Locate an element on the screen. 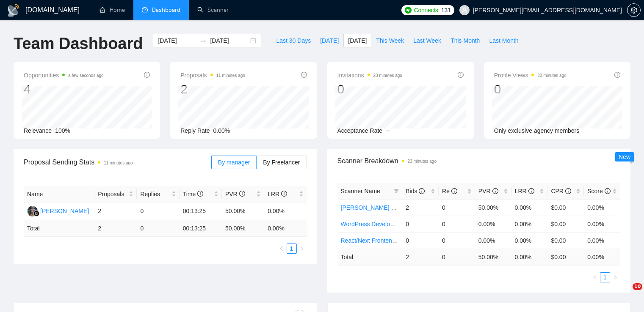 This screenshot has width=644, height=312. span: Reply Rate is located at coordinates (195, 131).